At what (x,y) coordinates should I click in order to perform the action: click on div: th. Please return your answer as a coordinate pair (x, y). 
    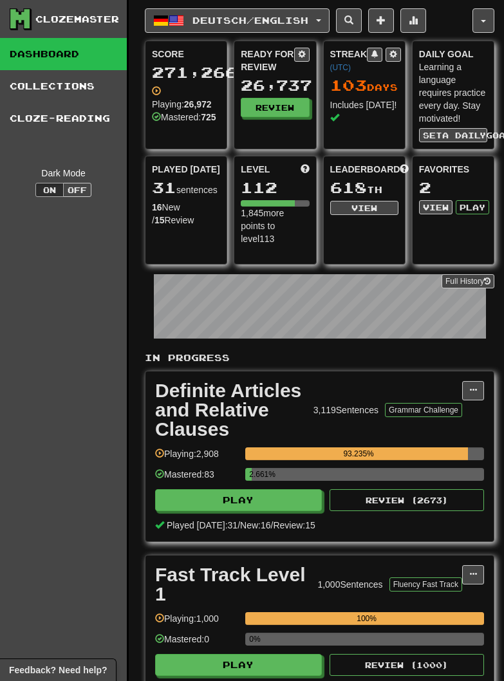
    Looking at the image, I should click on (364, 188).